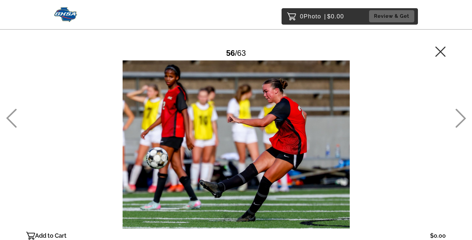  Describe the element at coordinates (392, 16) in the screenshot. I see `button: Review & Get` at that location.